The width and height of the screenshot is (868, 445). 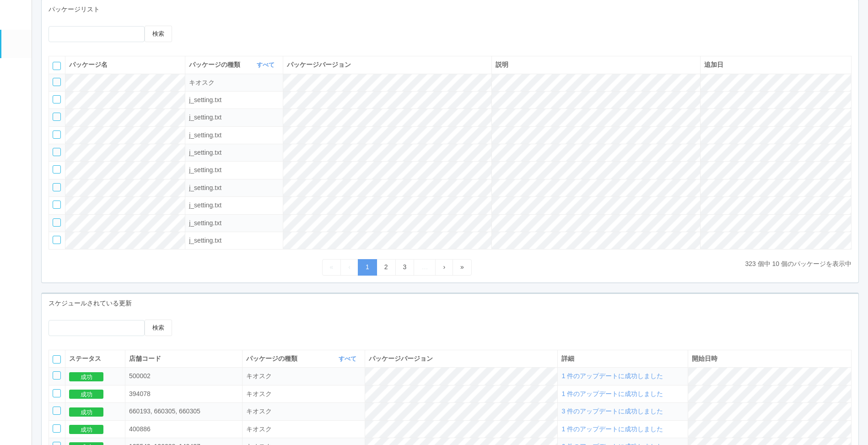 What do you see at coordinates (170, 411) in the screenshot?
I see `div: 660193,660305,660305` at bounding box center [170, 411].